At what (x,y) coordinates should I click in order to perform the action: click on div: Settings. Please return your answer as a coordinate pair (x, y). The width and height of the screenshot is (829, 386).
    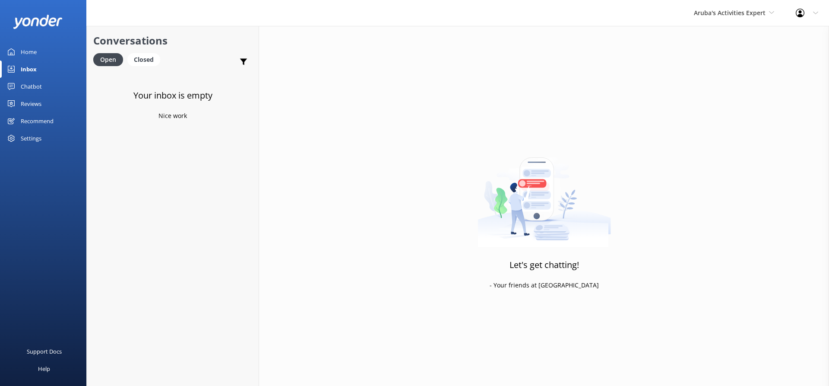
    Looking at the image, I should click on (31, 138).